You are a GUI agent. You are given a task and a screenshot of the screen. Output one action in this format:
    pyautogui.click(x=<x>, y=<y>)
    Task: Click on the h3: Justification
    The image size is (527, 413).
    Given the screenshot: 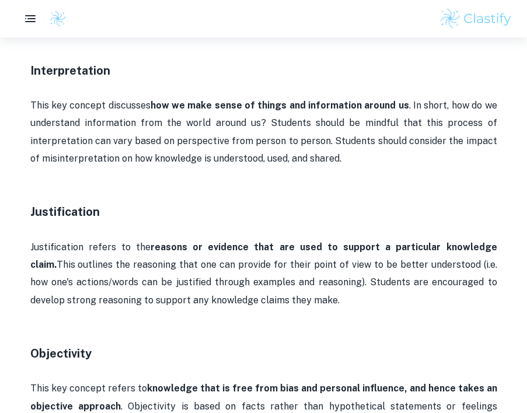 What is the action you would take?
    pyautogui.click(x=264, y=212)
    